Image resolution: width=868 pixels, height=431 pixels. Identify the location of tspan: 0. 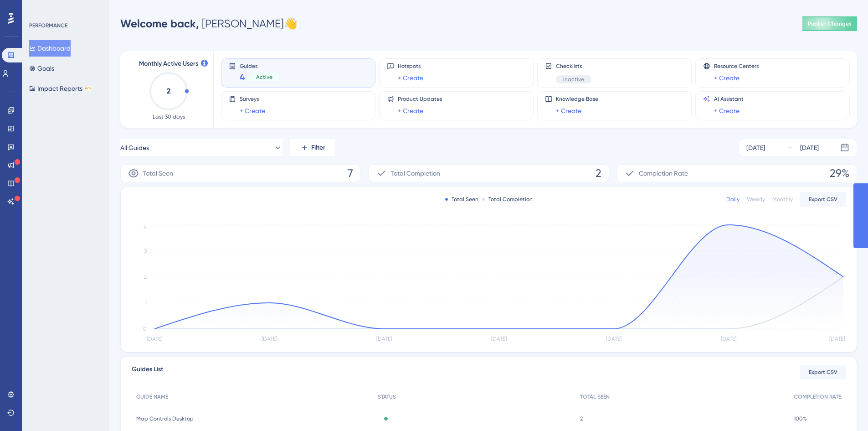
(145, 328).